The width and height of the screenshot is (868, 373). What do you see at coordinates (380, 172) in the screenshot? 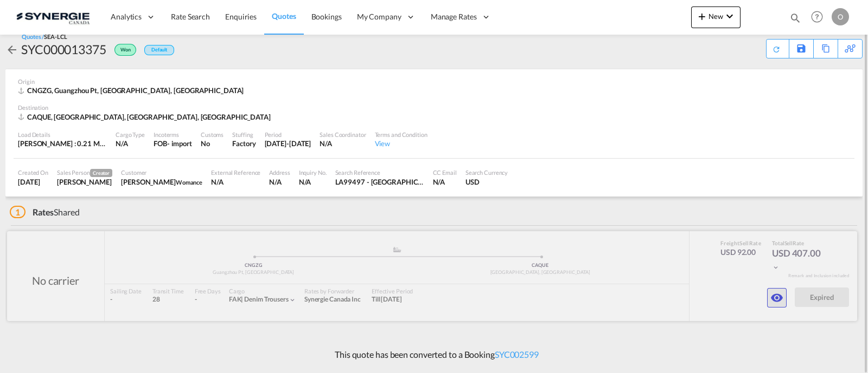
I see `div: Search Reference` at bounding box center [380, 172].